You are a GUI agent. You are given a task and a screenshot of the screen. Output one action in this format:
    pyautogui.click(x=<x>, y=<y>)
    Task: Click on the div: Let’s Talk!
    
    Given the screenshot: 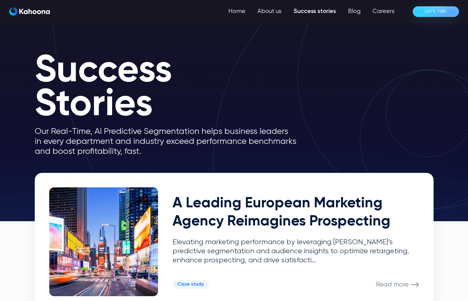 What is the action you would take?
    pyautogui.click(x=435, y=11)
    